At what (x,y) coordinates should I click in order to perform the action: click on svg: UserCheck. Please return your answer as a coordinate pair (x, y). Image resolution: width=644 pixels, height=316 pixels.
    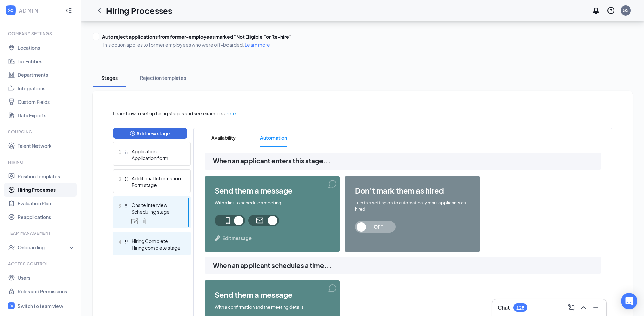
    Looking at the image, I should click on (11, 247).